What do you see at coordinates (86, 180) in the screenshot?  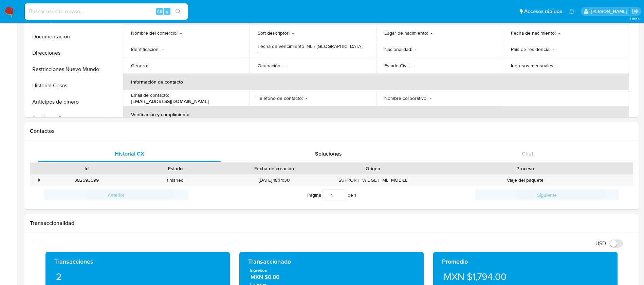 I see `div: 382593599` at bounding box center [86, 180].